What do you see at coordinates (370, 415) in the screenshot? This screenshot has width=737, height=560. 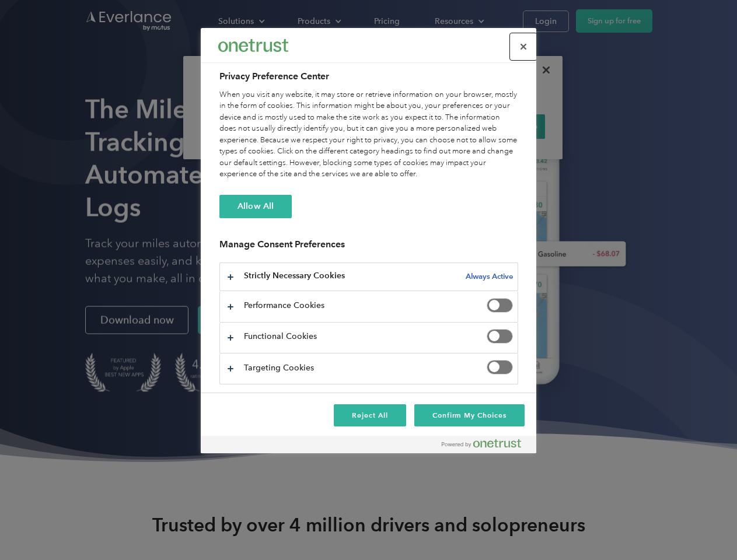 I see `button: Reject All` at bounding box center [370, 415].